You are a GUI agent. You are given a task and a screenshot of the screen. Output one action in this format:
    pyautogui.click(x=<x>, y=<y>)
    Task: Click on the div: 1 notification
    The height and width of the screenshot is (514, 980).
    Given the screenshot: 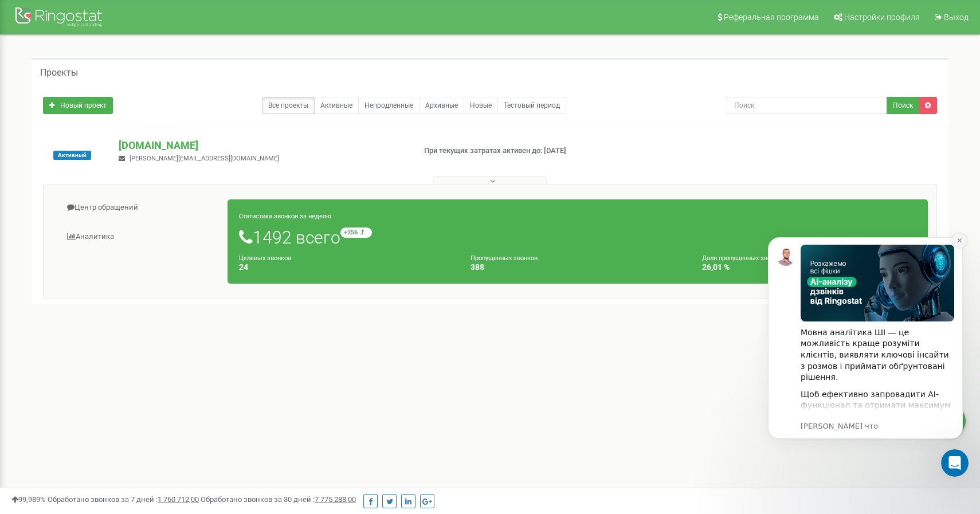 What is the action you would take?
    pyautogui.click(x=115, y=147)
    